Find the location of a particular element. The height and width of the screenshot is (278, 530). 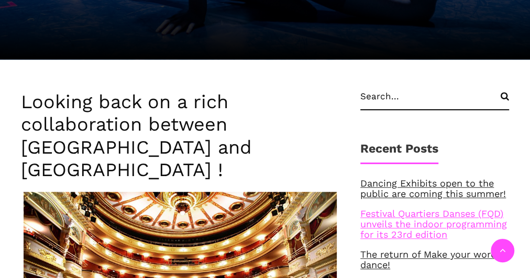

a: The return of Make your words dance! is located at coordinates (430, 260).